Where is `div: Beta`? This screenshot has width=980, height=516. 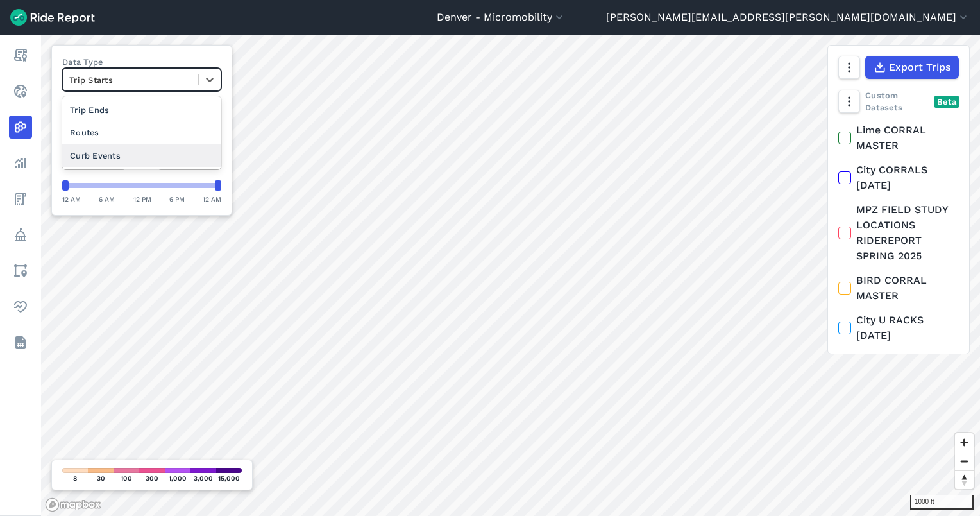 div: Beta is located at coordinates (947, 101).